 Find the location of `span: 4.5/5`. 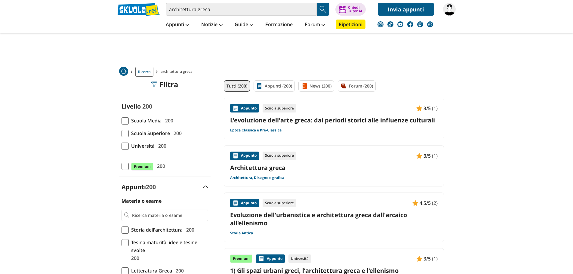

span: 4.5/5 is located at coordinates (425, 203).